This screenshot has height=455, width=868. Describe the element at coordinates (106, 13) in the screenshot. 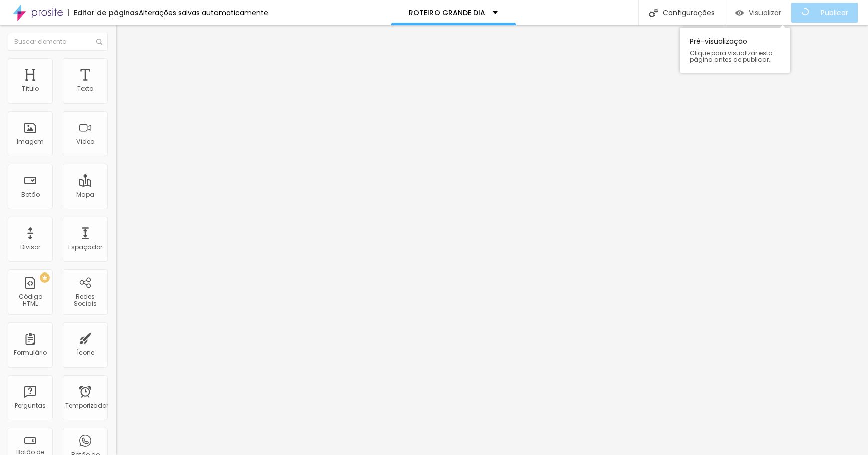

I see `font: Editor de páginas` at that location.